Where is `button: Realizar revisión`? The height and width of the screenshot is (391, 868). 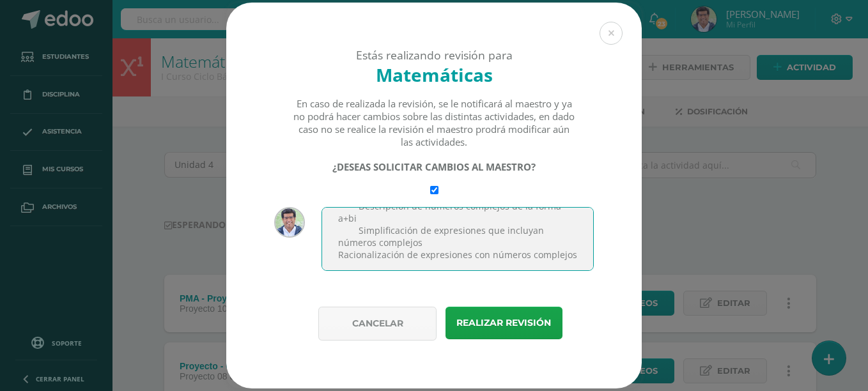 button: Realizar revisión is located at coordinates (503, 323).